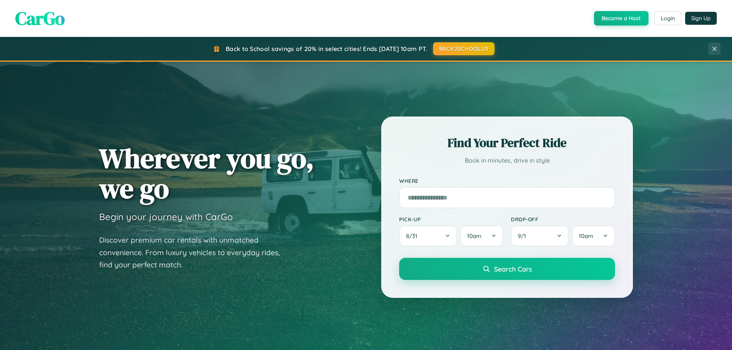  I want to click on h2: Find Your Perfect Ride, so click(507, 143).